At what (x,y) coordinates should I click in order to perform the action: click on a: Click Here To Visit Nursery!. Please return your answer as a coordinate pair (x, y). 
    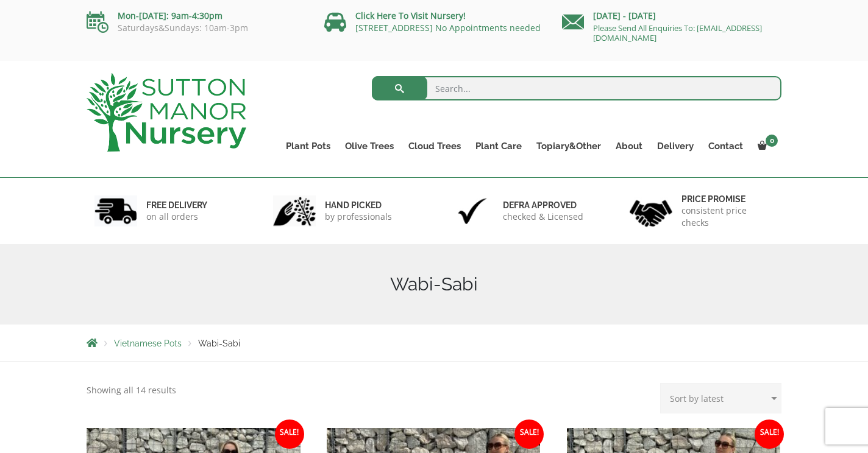
    Looking at the image, I should click on (410, 15).